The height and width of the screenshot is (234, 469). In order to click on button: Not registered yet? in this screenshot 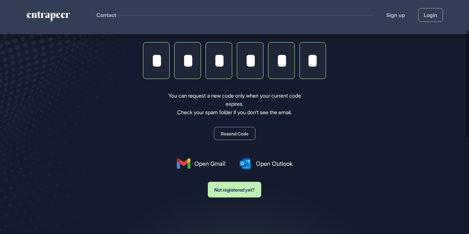, I will do `click(235, 189)`.